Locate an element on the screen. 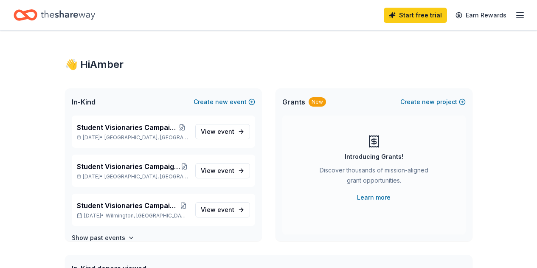 Image resolution: width=537 pixels, height=268 pixels. a: Earn Rewards is located at coordinates (481, 15).